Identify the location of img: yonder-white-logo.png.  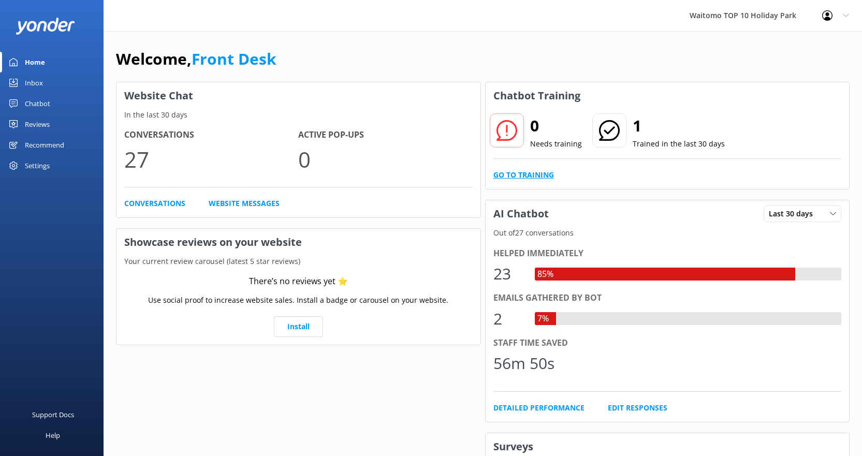
(45, 26).